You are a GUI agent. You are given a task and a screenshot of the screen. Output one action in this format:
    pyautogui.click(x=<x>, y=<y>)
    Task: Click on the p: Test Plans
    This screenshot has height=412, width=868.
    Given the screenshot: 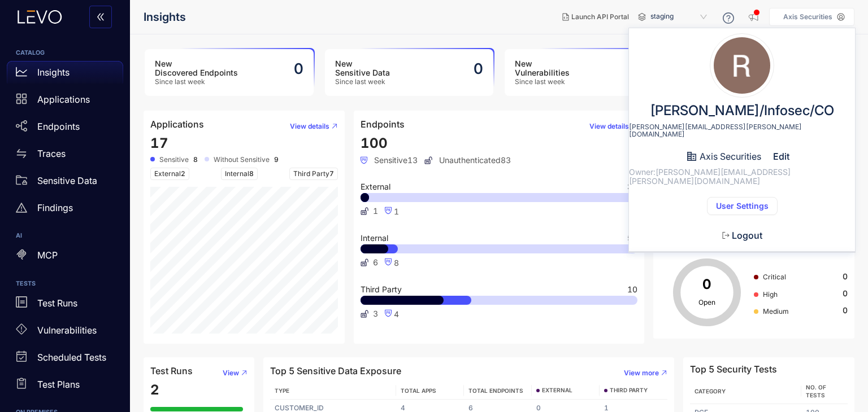 What is the action you would take?
    pyautogui.click(x=58, y=384)
    